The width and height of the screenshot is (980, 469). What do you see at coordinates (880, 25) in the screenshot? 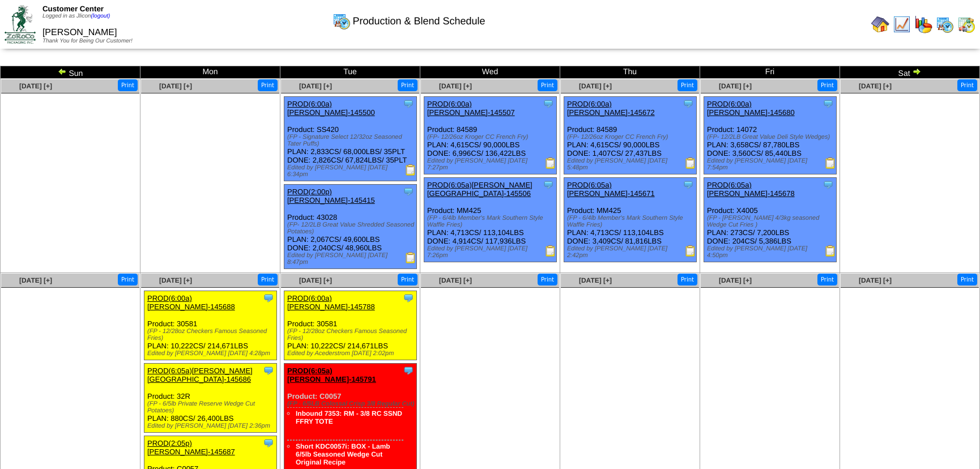
I see `img: home.gif` at bounding box center [880, 25].